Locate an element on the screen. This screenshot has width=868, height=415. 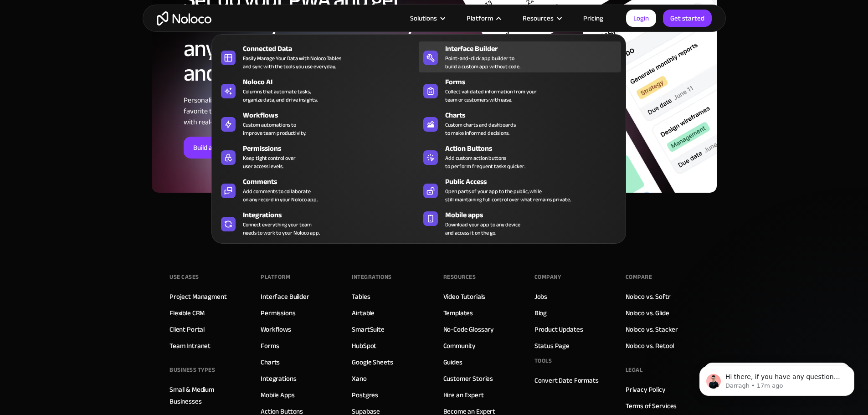
div: Add comments to collaborate on any record in your Noloco app. is located at coordinates (281, 195).